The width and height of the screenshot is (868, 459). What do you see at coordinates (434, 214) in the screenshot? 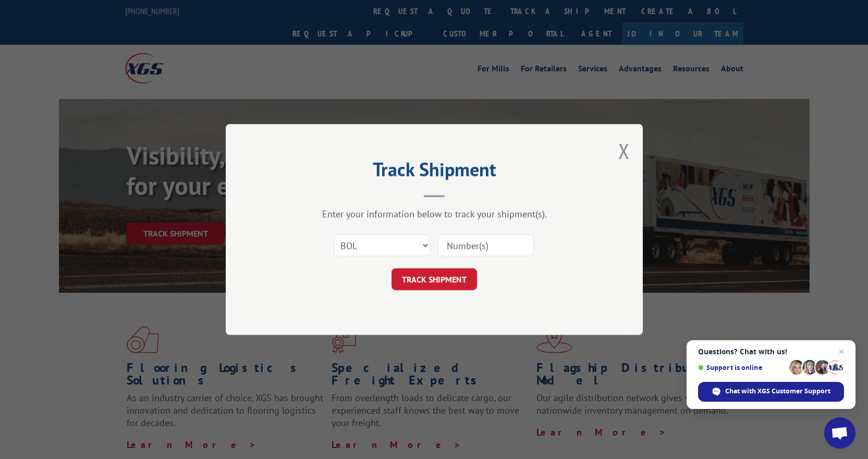
I see `div: Enter your information below to track your shipment(s).` at bounding box center [434, 214].